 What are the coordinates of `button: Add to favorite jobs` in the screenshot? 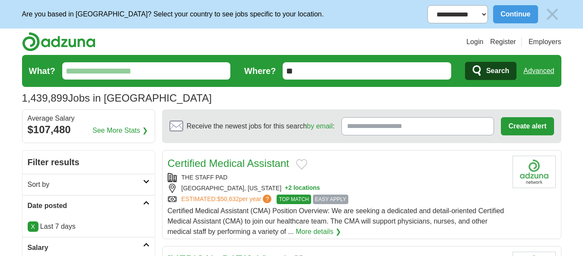 It's located at (302, 164).